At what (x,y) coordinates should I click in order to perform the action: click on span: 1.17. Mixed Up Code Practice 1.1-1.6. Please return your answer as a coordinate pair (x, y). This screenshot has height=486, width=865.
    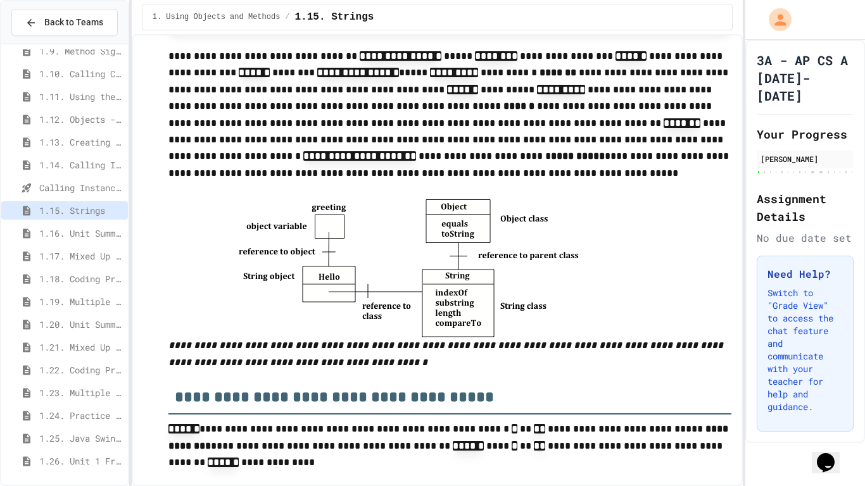
    Looking at the image, I should click on (81, 256).